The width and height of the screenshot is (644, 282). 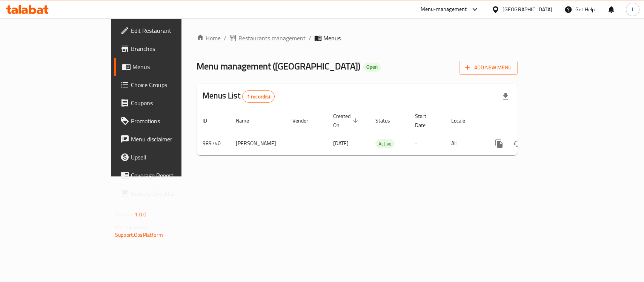 What do you see at coordinates (387, 121) in the screenshot?
I see `span: Status` at bounding box center [387, 121].